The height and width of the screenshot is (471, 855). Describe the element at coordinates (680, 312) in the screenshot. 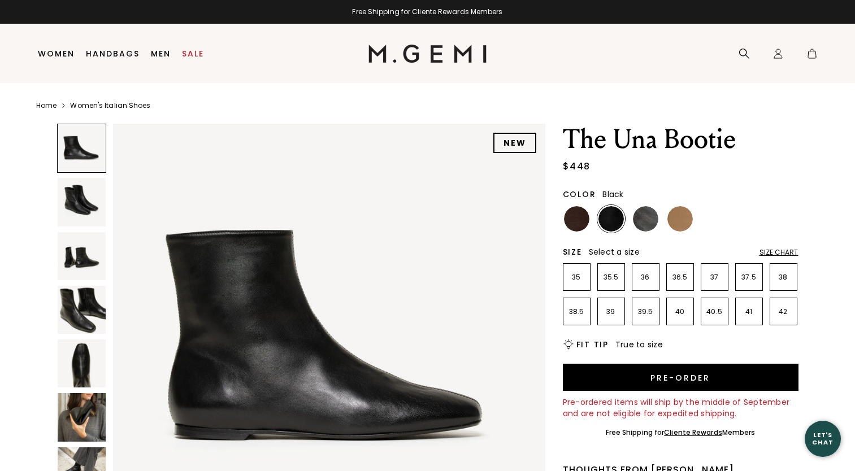

I see `p: 40` at that location.